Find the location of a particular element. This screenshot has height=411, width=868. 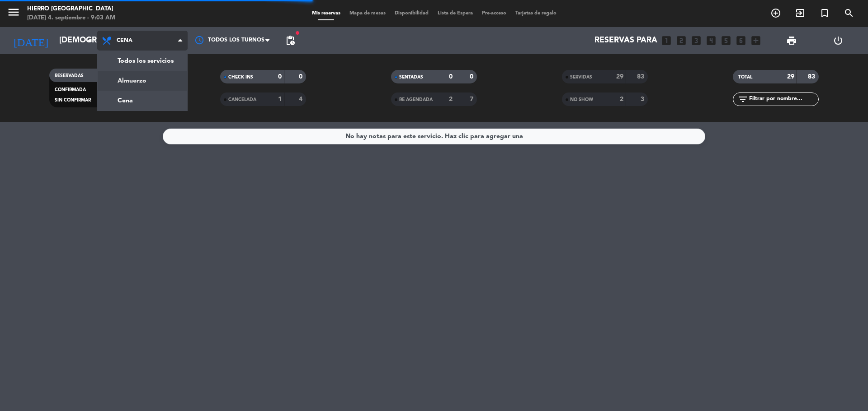

button: menu is located at coordinates (13, 13).